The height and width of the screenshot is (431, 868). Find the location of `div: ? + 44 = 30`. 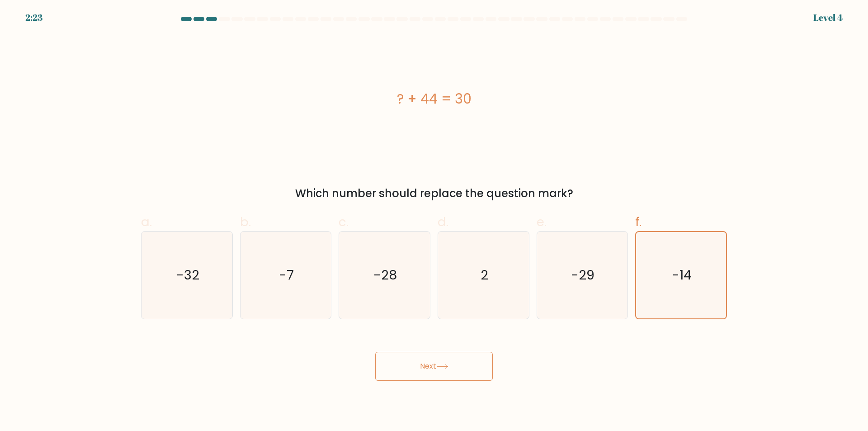

div: ? + 44 = 30 is located at coordinates (434, 98).